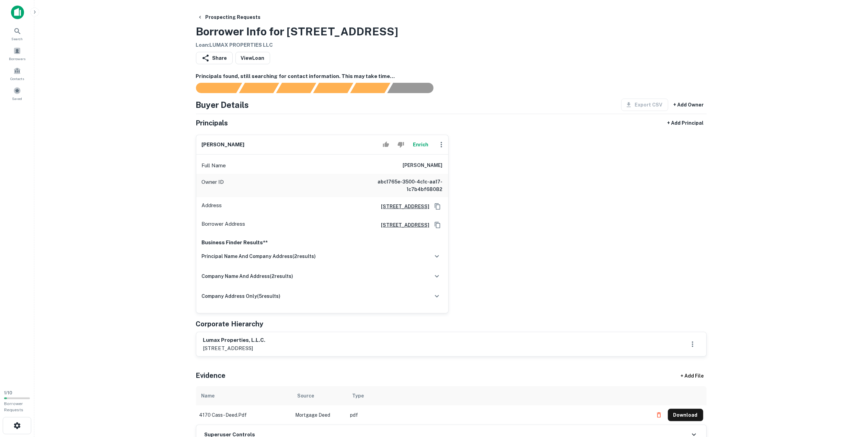 The image size is (868, 437). What do you see at coordinates (17, 99) in the screenshot?
I see `span: Saved` at bounding box center [17, 99].